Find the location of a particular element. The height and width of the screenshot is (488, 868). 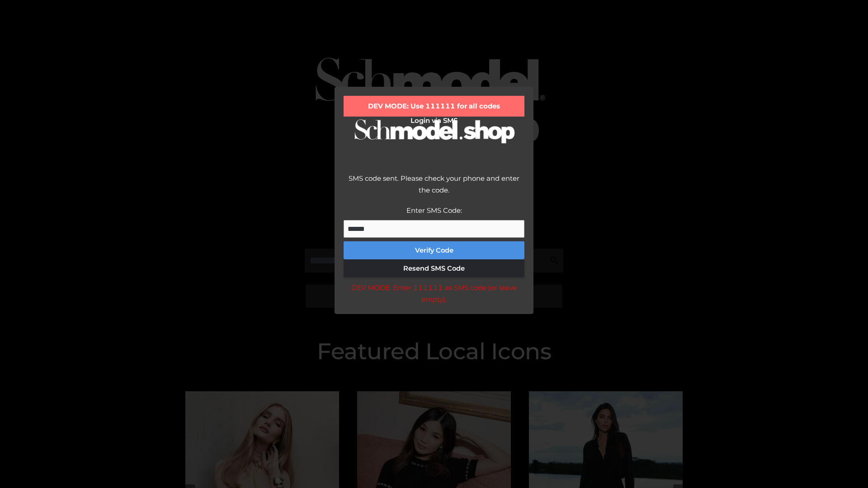

button: Resend SMS Code is located at coordinates (434, 268).